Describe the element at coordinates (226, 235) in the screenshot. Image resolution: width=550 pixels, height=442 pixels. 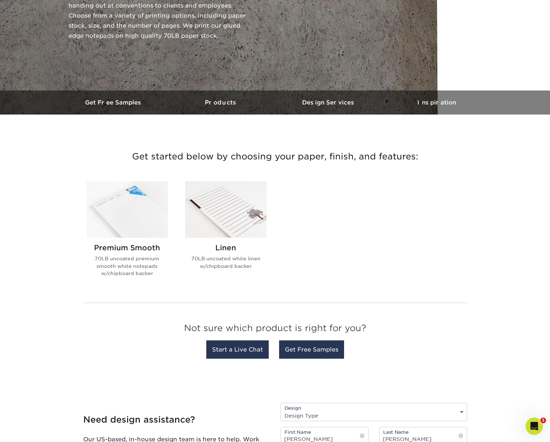
I see `a: Linen Notepads Linen 70LB uncoated white linen w/chipboard backer` at that location.